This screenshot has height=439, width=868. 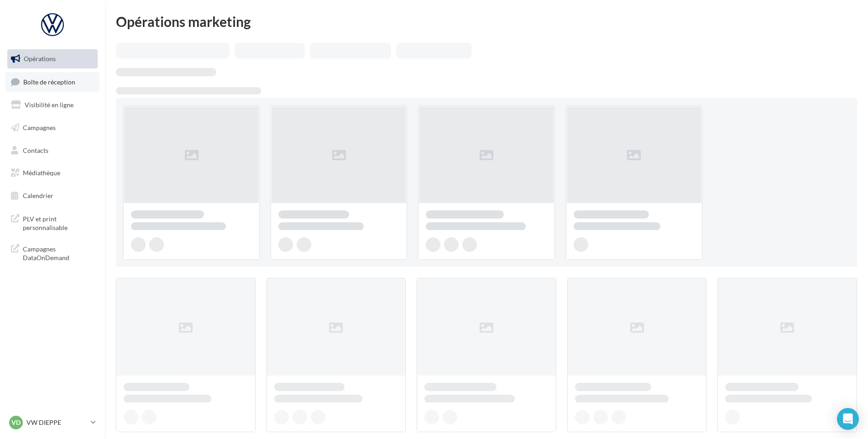 I want to click on span: Campagnes, so click(x=39, y=128).